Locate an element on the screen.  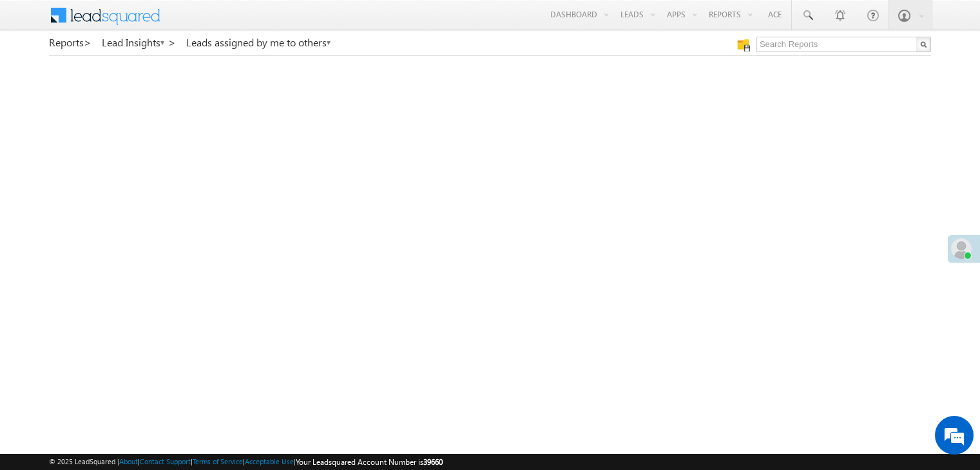
a: Lead Insights > is located at coordinates (139, 43).